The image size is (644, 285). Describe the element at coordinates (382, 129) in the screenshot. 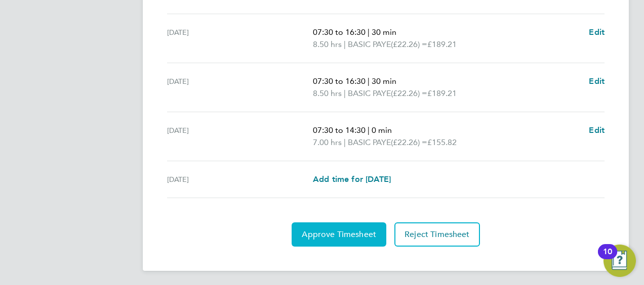

I see `span: 0 min` at that location.